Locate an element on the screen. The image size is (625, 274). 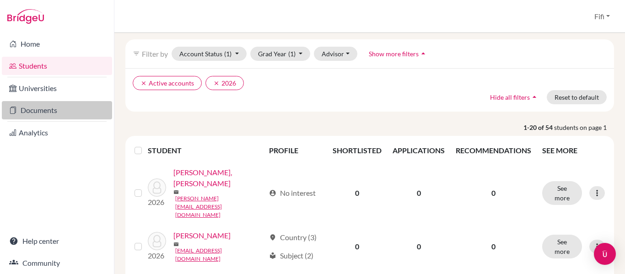
button: clearActive accounts is located at coordinates (167, 83).